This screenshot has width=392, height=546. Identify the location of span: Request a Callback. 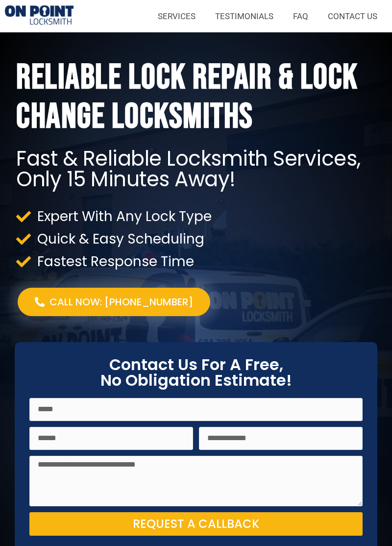
(196, 524).